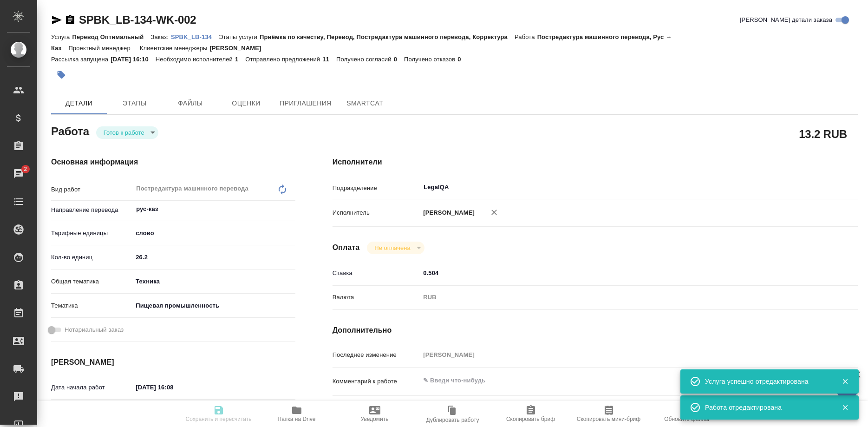  Describe the element at coordinates (219, 414) in the screenshot. I see `button: Сохранить и пересчитать` at that location.